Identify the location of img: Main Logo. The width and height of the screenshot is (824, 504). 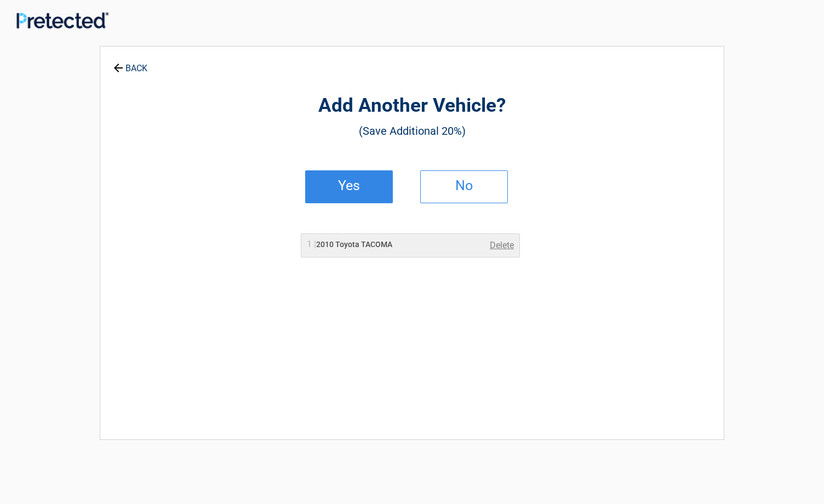
(62, 20).